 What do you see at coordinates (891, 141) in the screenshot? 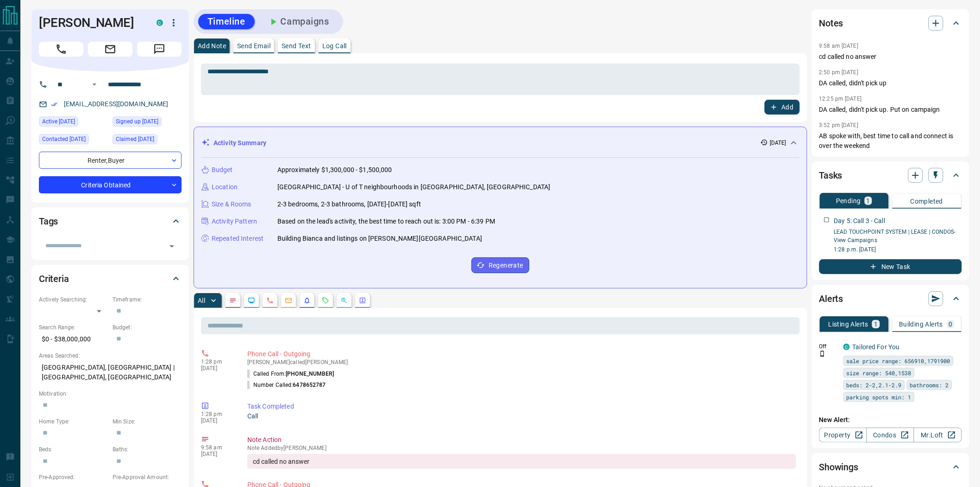
I see `p: AB spoke with, best time to call and connect is over the weekend` at bounding box center [891, 141].